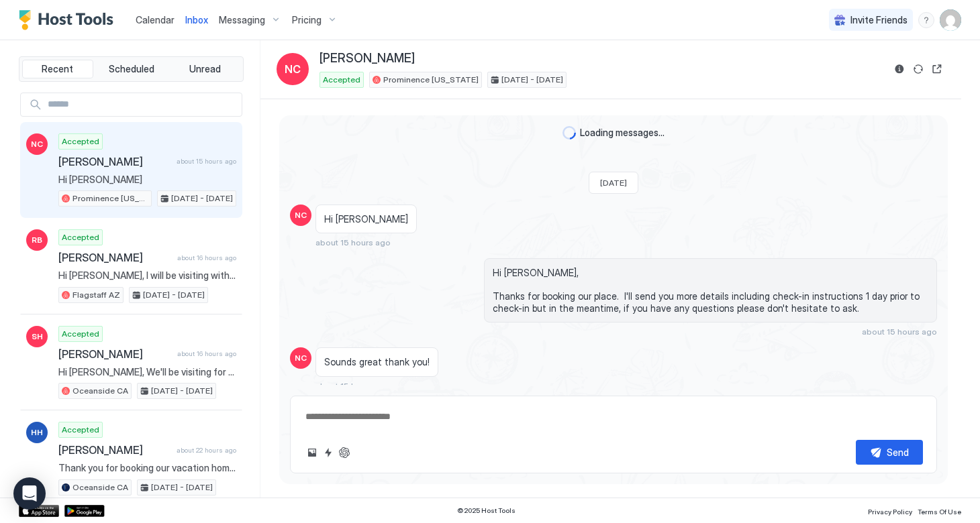 The image size is (980, 523). I want to click on span: HH, so click(37, 432).